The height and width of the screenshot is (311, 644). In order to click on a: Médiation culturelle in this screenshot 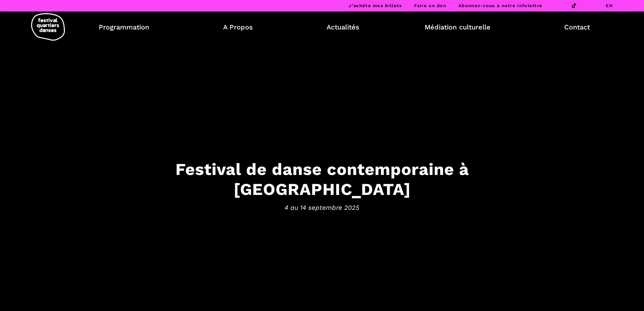, I will do `click(462, 27)`.